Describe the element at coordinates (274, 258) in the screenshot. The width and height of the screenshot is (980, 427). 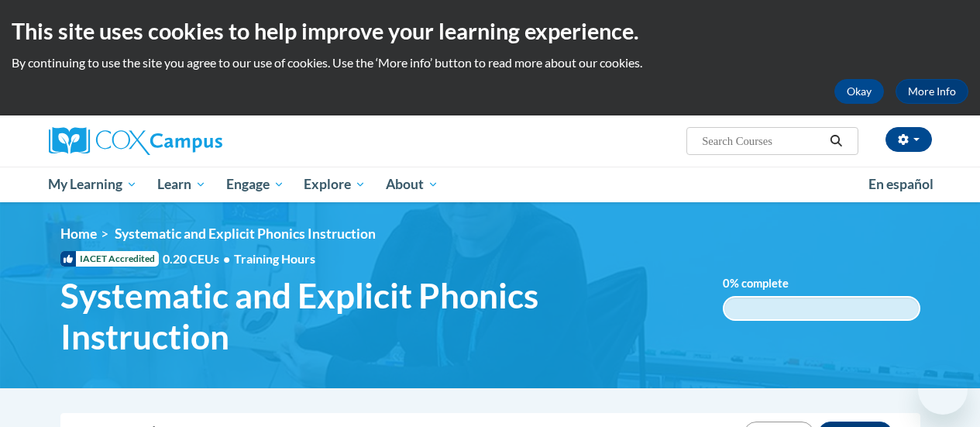
I see `span: Training Hours` at that location.